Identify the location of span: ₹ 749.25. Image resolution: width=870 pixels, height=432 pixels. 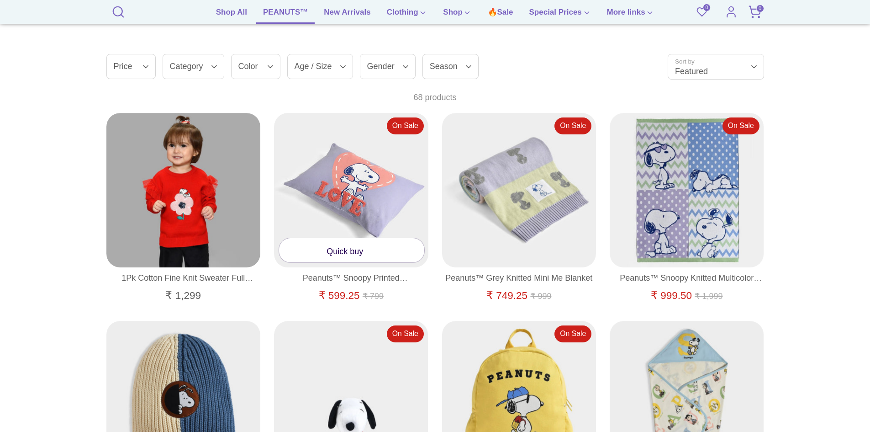
(507, 295).